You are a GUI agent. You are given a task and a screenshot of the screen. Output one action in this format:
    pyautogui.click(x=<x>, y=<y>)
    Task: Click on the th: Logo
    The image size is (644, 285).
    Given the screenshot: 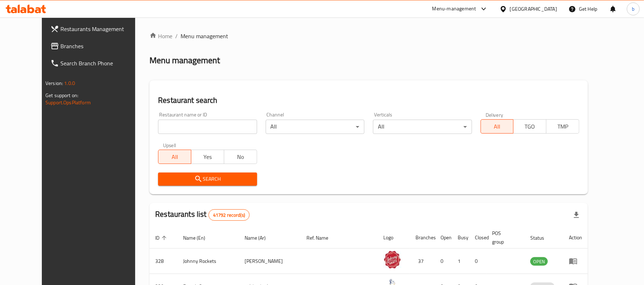 What is the action you would take?
    pyautogui.click(x=394, y=237)
    